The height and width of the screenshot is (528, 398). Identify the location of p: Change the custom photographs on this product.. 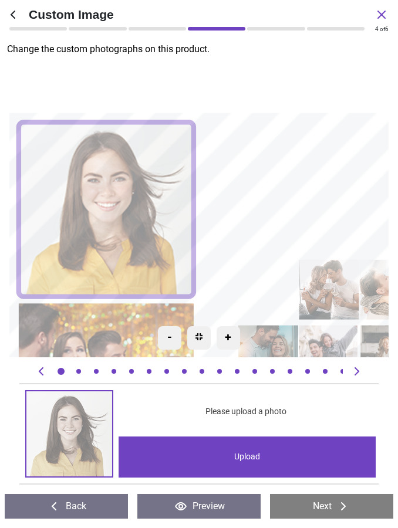
(203, 49).